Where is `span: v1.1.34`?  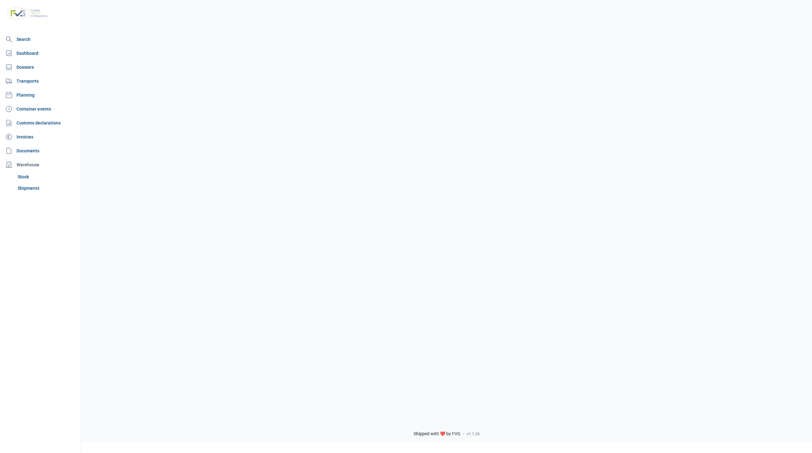 span: v1.1.34 is located at coordinates (473, 434).